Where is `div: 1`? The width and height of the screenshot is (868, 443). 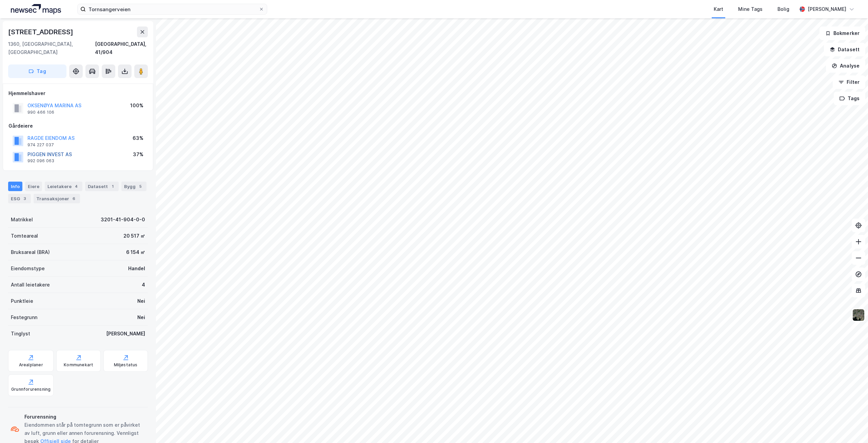 div: 1 is located at coordinates (113, 186).